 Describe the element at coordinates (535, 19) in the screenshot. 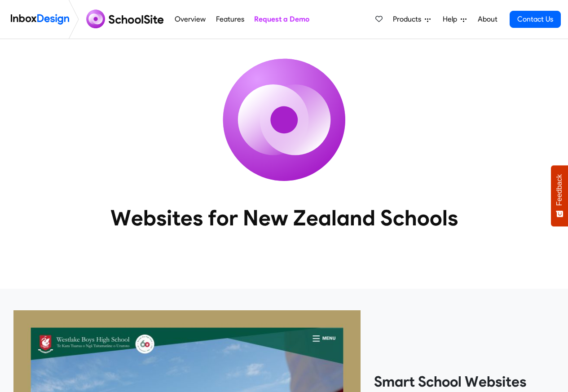

I see `a: Contact Us` at that location.